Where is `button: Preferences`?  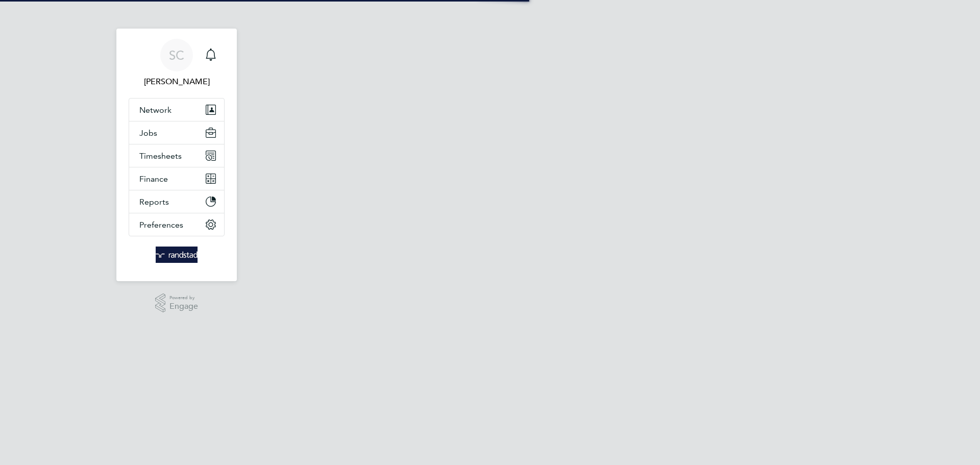
button: Preferences is located at coordinates (176, 225).